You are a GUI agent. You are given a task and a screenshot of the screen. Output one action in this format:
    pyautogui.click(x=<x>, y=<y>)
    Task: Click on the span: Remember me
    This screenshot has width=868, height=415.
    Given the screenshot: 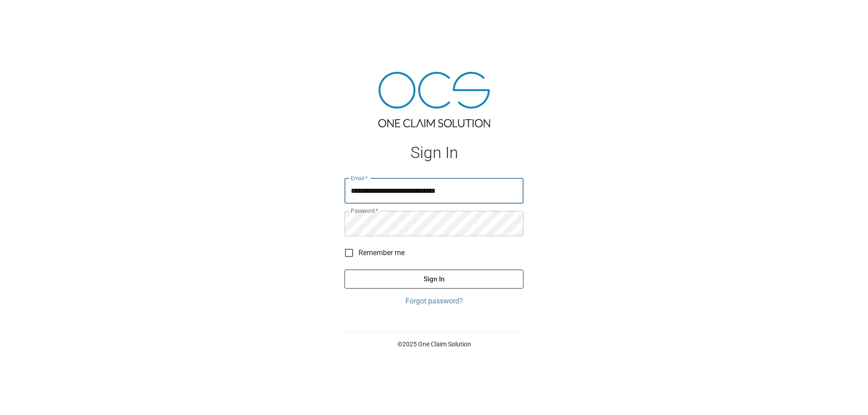 What is the action you would take?
    pyautogui.click(x=381, y=253)
    